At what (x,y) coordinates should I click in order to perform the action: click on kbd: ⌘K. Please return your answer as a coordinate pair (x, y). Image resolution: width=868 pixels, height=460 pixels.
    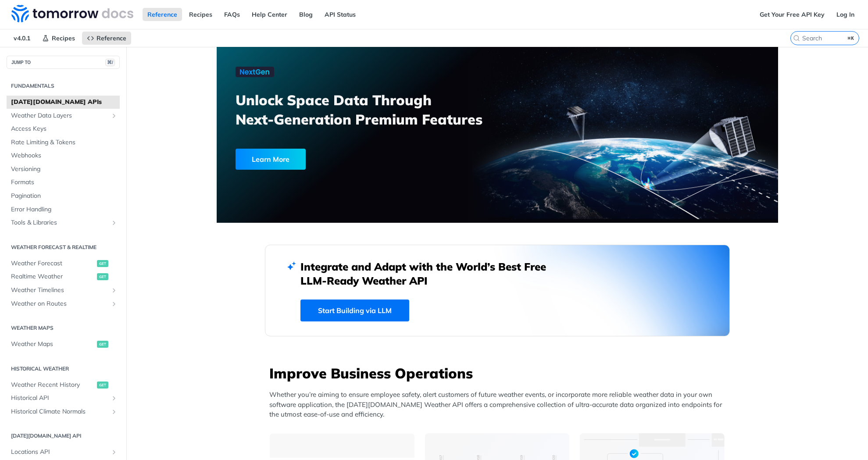
    Looking at the image, I should click on (850, 38).